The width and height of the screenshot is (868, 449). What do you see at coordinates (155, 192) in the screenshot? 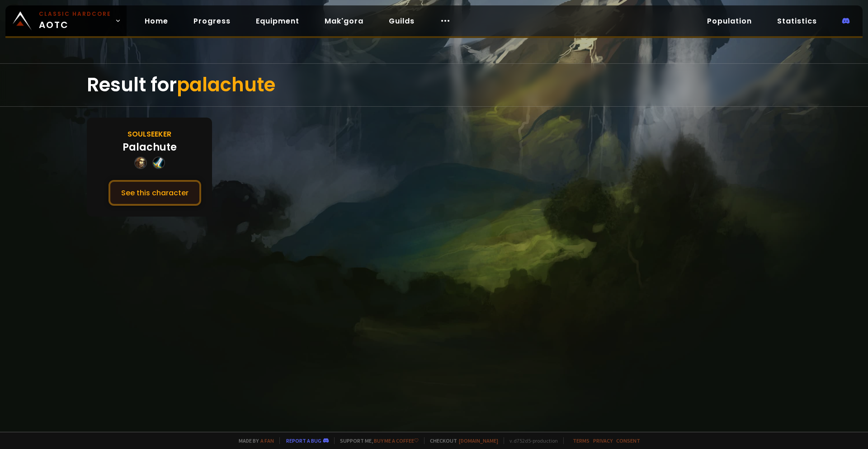
I see `button: See this character` at bounding box center [155, 192].